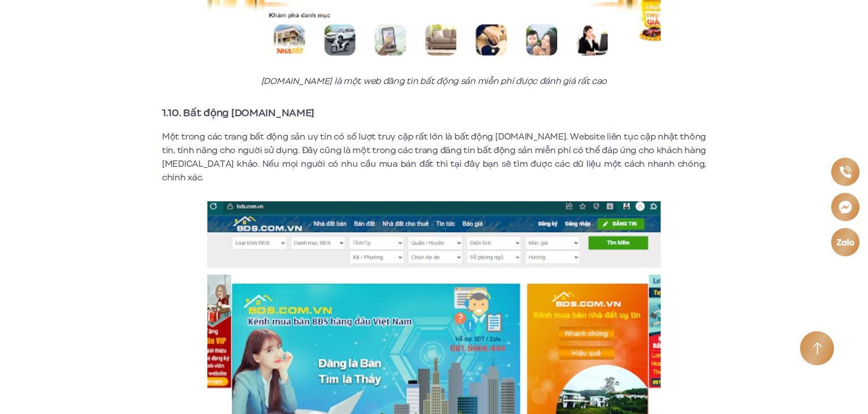 Image resolution: width=868 pixels, height=414 pixels. What do you see at coordinates (845, 207) in the screenshot?
I see `img: Messenger icon` at bounding box center [845, 207].